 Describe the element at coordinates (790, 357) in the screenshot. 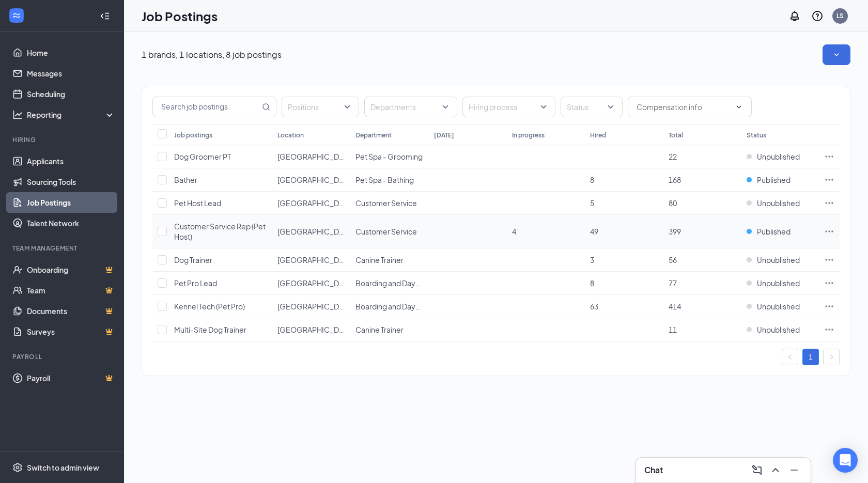

I see `li: Previous Page` at that location.